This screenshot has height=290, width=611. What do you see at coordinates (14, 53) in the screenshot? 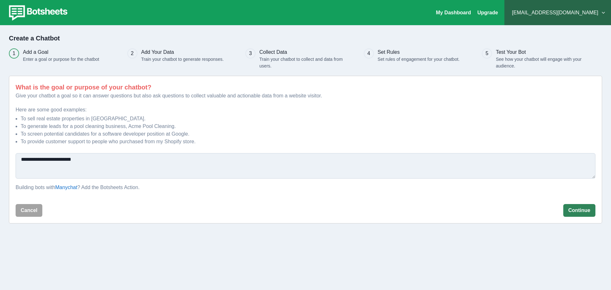
I see `div: 1` at bounding box center [14, 53].